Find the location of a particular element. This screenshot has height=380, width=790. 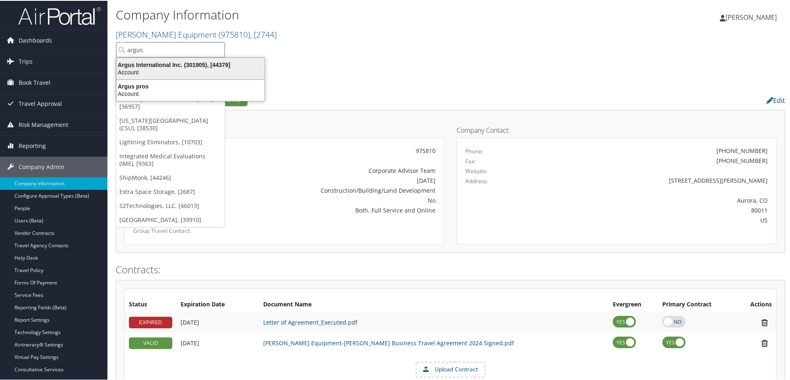

div: No is located at coordinates (337, 199).